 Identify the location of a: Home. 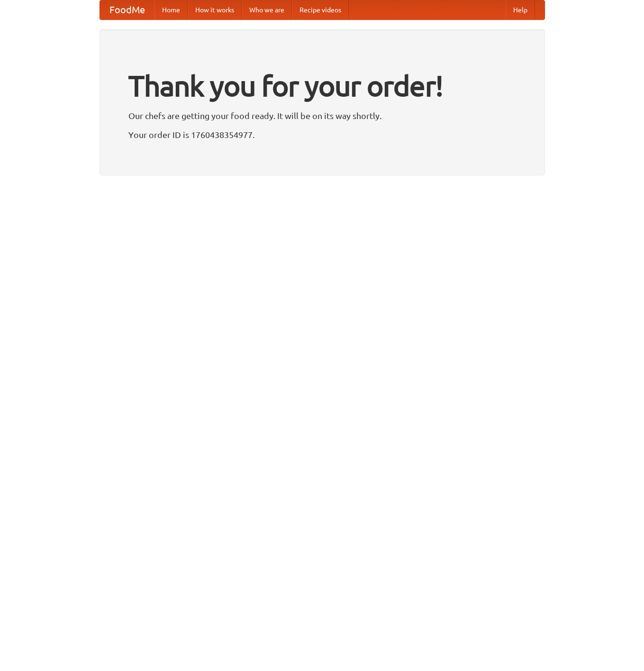
(171, 10).